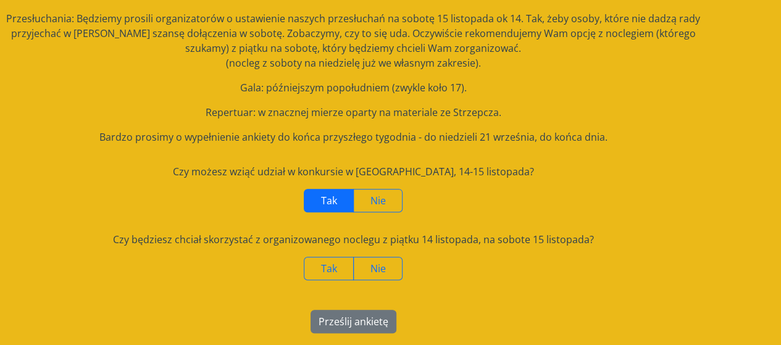 The width and height of the screenshot is (781, 345). What do you see at coordinates (353, 41) in the screenshot?
I see `p: Przesłuchania: Będziemy prosili organizatorów o ustawienie naszych przesłuchań na sobotę 15 listo...` at bounding box center [353, 41].